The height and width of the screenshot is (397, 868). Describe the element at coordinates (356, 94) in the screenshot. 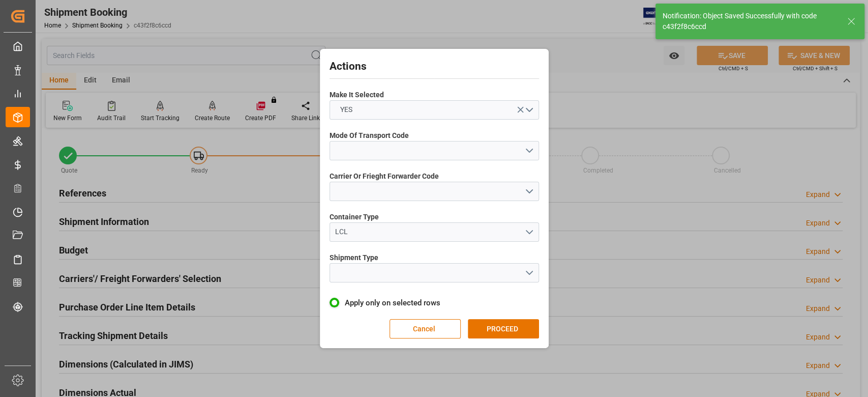

I see `span: Make It Selected` at that location.